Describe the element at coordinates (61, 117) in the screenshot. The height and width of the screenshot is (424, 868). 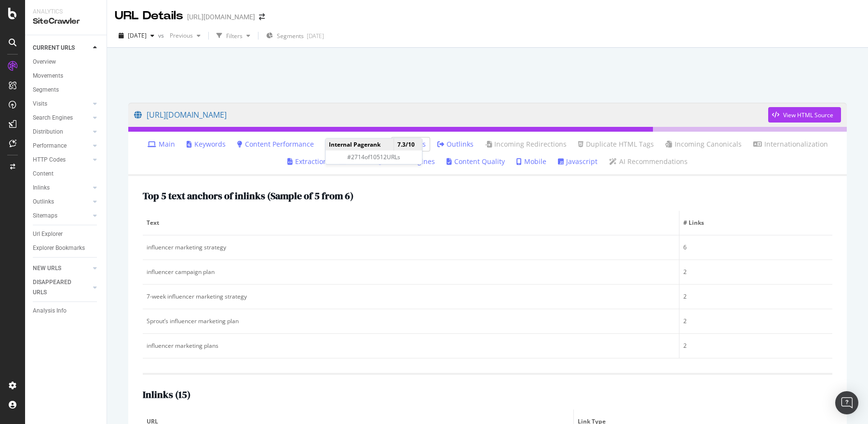
I see `a: Search Engines` at that location.